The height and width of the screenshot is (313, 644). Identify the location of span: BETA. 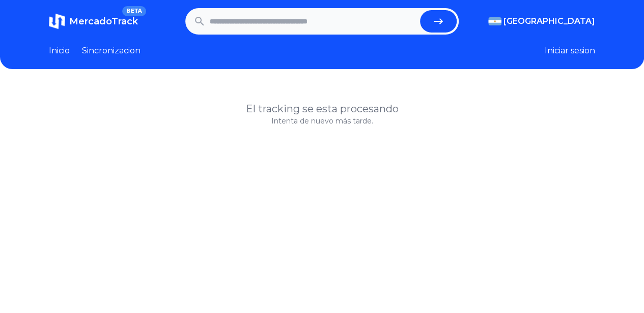
(134, 11).